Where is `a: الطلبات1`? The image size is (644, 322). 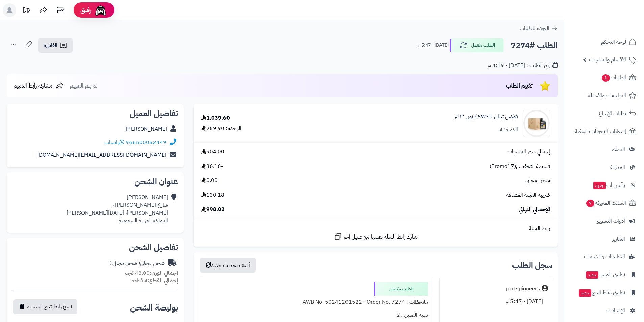
a: الطلبات1 is located at coordinates (605, 78).